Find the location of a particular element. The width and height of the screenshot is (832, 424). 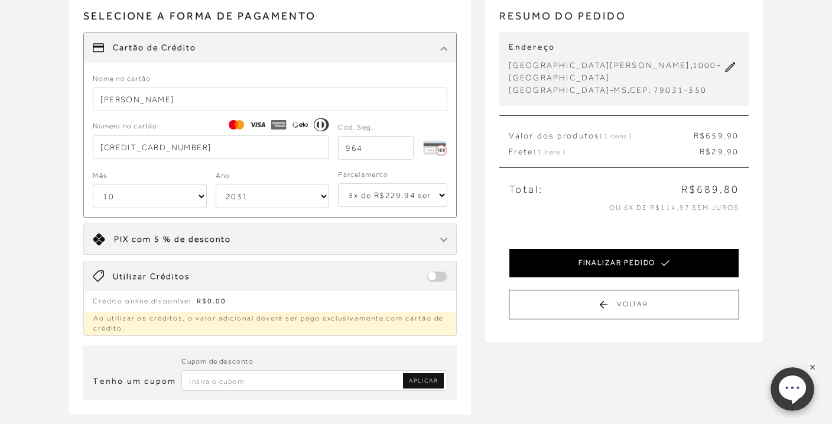

span: CEP: is located at coordinates (641, 90).